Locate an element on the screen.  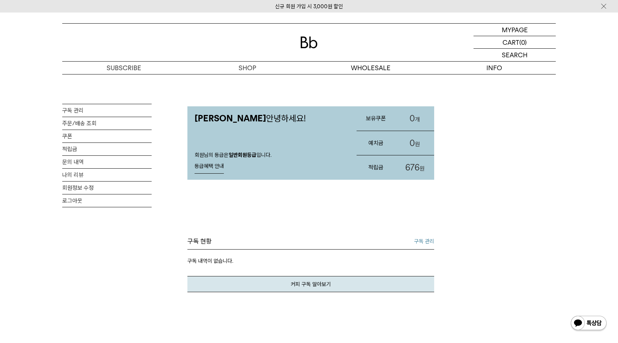
a: 0원 is located at coordinates (415, 143).